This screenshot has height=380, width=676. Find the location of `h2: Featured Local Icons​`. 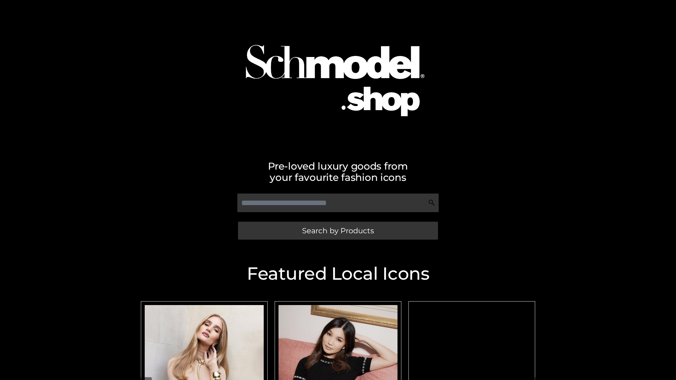

h2: Featured Local Icons​ is located at coordinates (338, 274).